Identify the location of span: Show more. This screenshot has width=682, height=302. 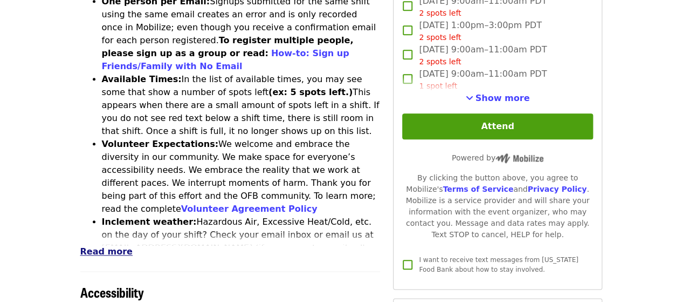
(503, 98).